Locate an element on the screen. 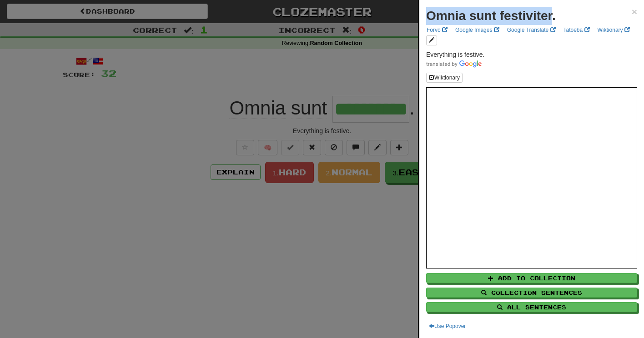  a: Google Images is located at coordinates (477, 30).